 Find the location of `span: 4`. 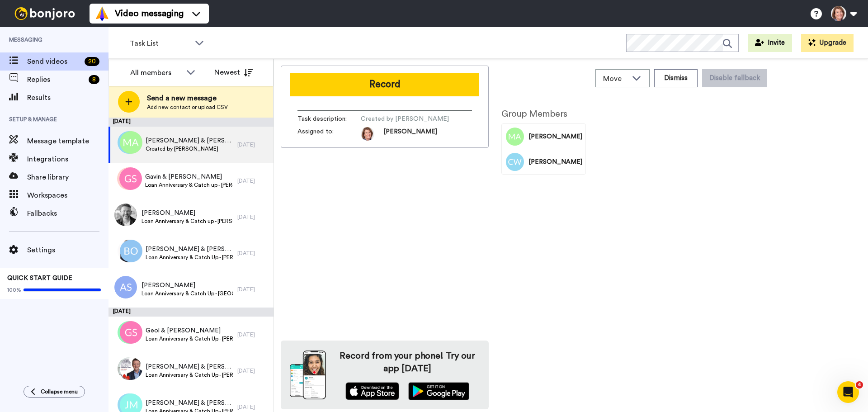

span: 4 is located at coordinates (859, 385).